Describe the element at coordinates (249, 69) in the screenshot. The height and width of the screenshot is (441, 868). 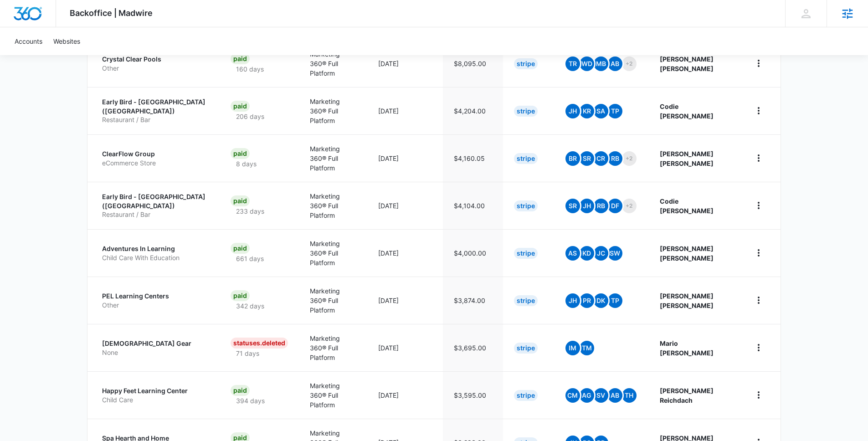
I see `p: 160 days` at that location.